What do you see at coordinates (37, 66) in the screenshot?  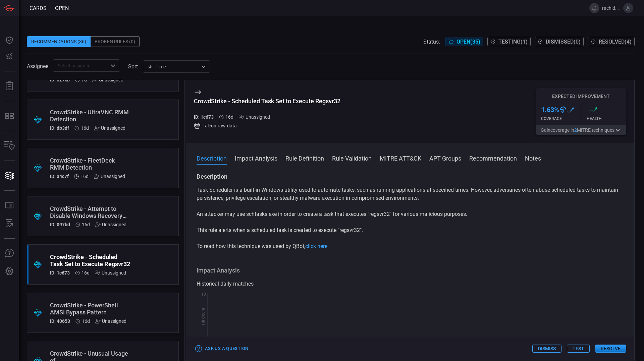 I see `span: Assignee` at bounding box center [37, 66].